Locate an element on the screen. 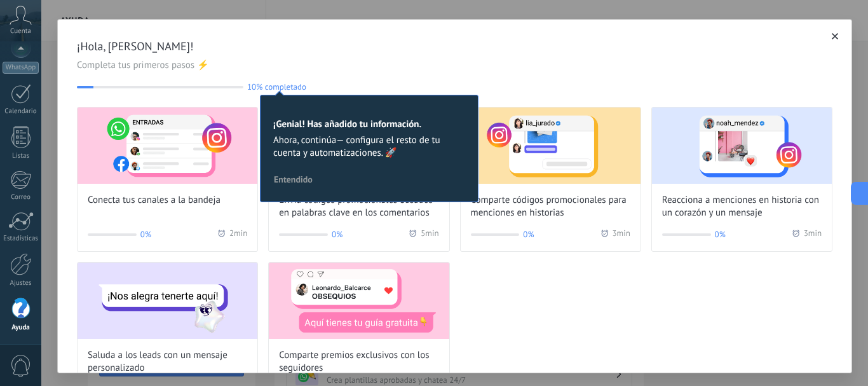  img: React to story mentions with a heart and personalized message is located at coordinates (742, 146).